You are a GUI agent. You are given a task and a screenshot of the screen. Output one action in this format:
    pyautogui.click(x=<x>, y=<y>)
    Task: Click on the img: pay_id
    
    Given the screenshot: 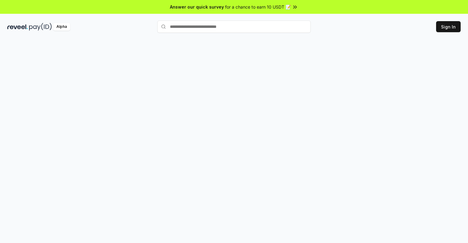 What is the action you would take?
    pyautogui.click(x=40, y=27)
    